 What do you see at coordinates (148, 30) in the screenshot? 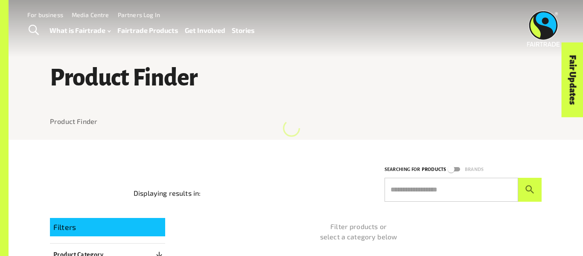
I see `a: Fairtrade Products` at bounding box center [148, 30].